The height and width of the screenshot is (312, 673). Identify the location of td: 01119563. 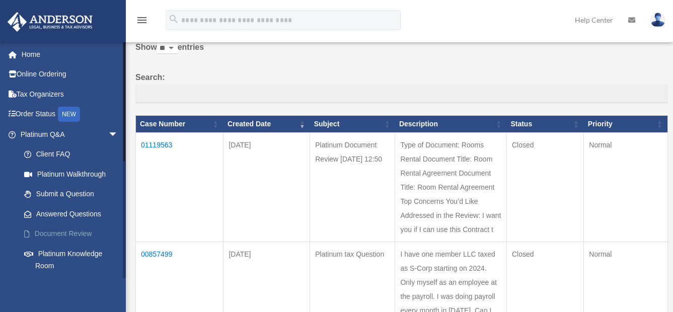
(180, 187).